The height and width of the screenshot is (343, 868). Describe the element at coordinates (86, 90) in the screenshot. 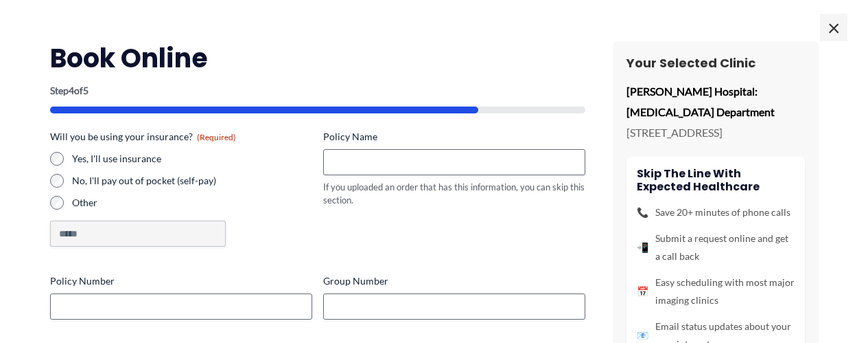

I see `span: 5` at that location.